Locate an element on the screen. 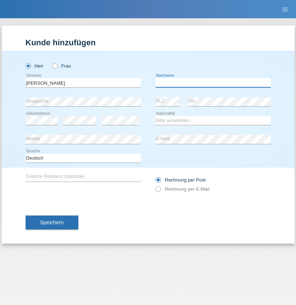 The image size is (296, 305). input: Frau is located at coordinates (54, 65).